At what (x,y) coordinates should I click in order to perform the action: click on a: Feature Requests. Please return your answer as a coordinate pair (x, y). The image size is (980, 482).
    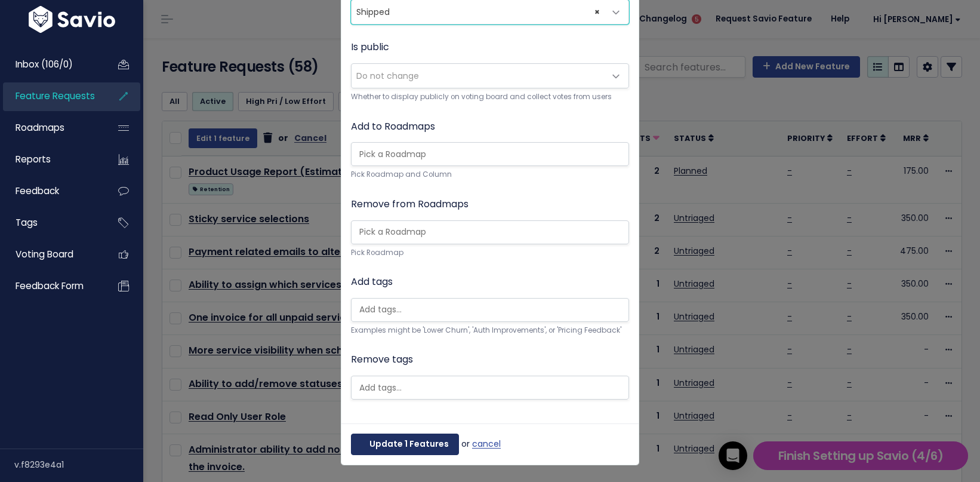
    Looking at the image, I should click on (51, 96).